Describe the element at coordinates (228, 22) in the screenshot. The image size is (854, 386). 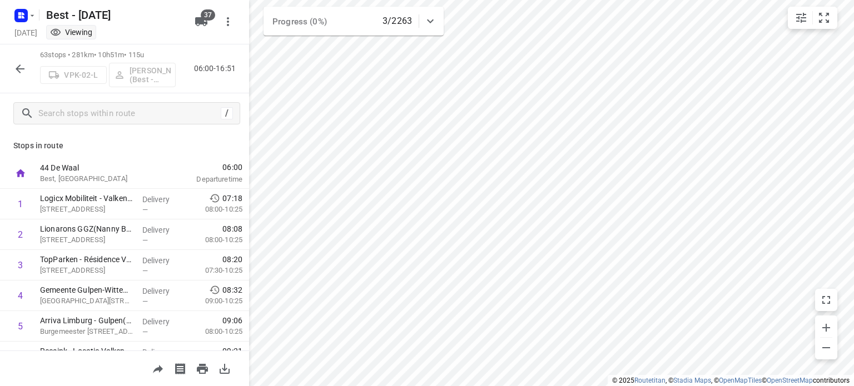
I see `button: More` at that location.